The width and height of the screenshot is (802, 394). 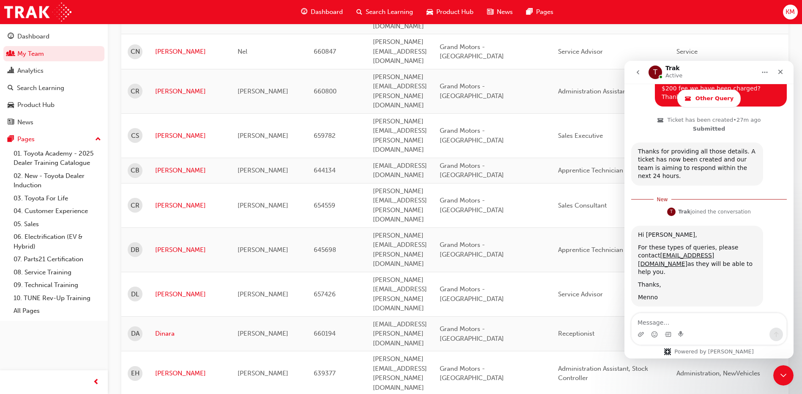 I want to click on a: car-iconProduct Hub, so click(x=450, y=12).